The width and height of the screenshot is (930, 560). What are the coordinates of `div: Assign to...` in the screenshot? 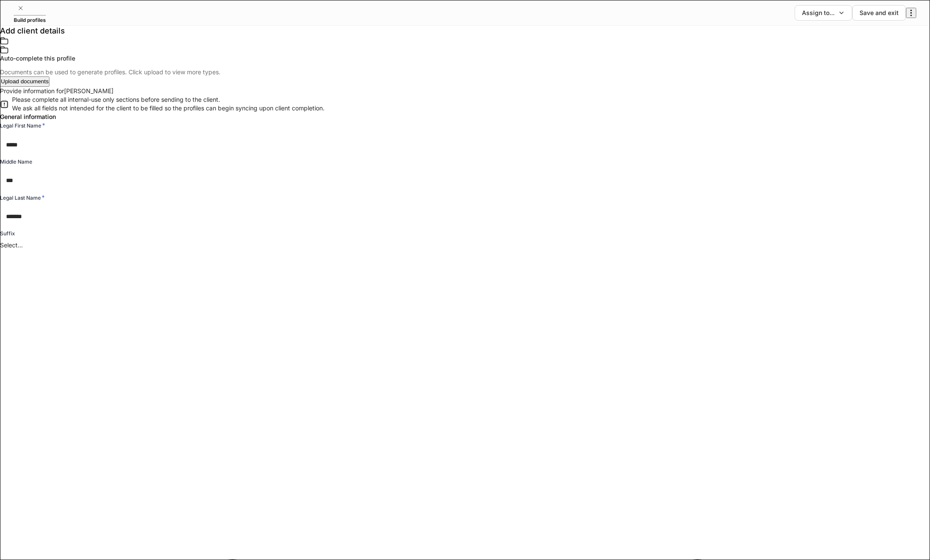 It's located at (818, 13).